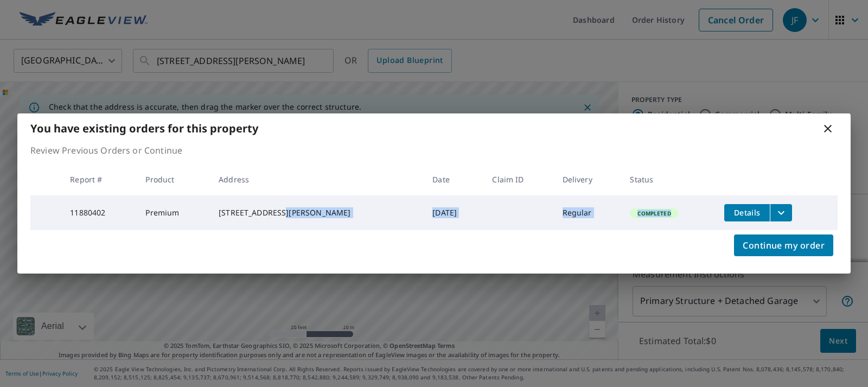 The image size is (868, 387). Describe the element at coordinates (173, 179) in the screenshot. I see `th: Product` at that location.